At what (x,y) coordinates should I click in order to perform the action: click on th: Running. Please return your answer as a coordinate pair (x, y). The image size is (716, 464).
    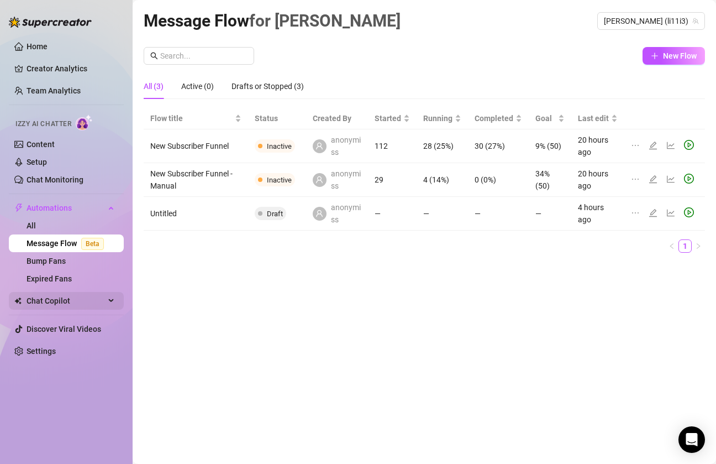
    Looking at the image, I should click on (442, 118).